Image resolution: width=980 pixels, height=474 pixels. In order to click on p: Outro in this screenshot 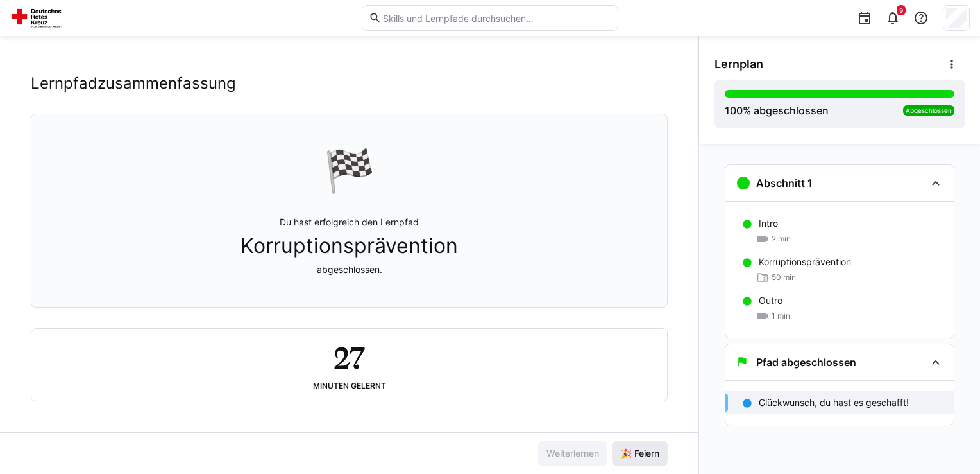, I will do `click(770, 301)`.